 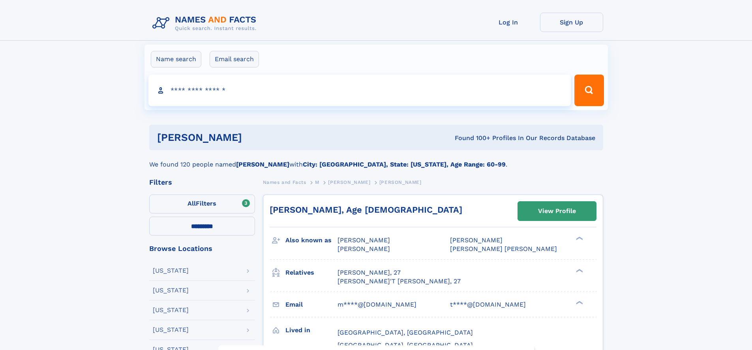 I want to click on label: Email search, so click(x=234, y=59).